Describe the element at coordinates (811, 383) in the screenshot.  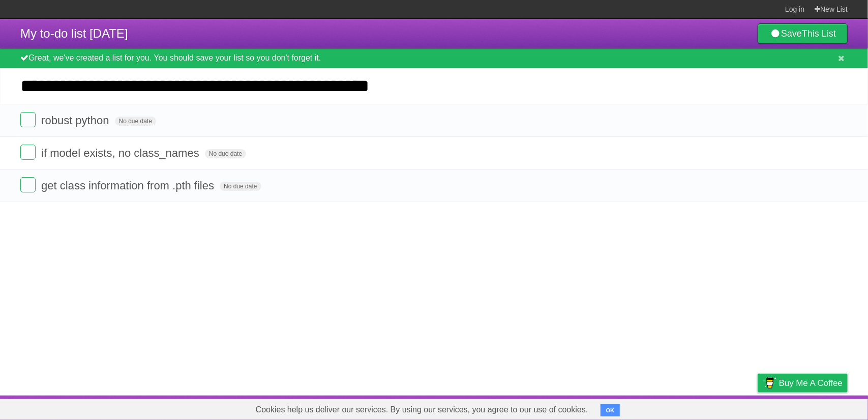
I see `span: Buy me a coffee` at that location.